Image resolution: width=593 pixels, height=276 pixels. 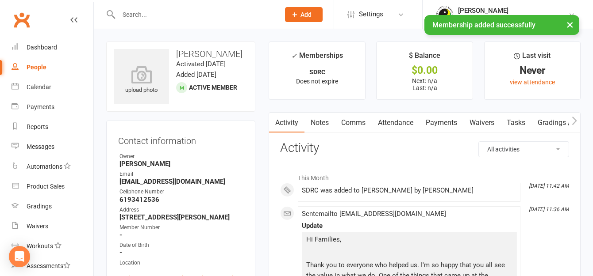 I want to click on div: Payments, so click(x=40, y=107).